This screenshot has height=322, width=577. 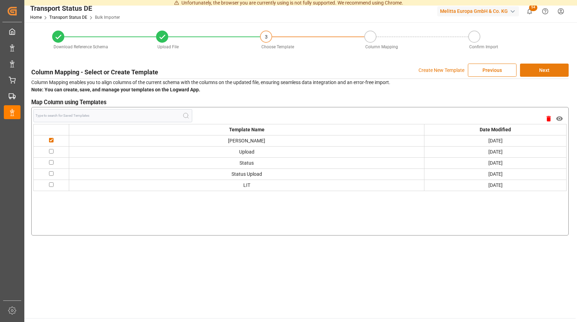 I want to click on td: Status, so click(x=247, y=163).